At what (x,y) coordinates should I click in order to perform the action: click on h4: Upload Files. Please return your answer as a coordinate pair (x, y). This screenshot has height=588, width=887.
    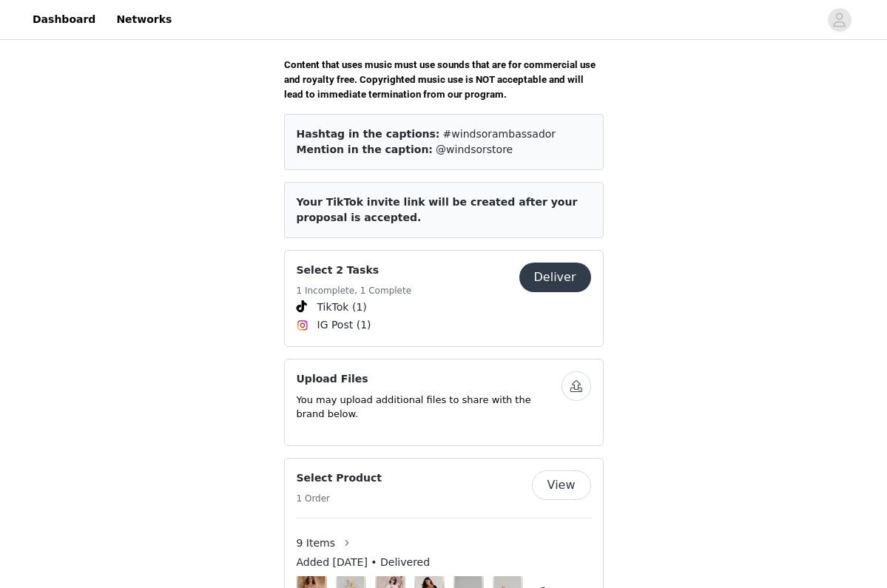
    Looking at the image, I should click on (429, 379).